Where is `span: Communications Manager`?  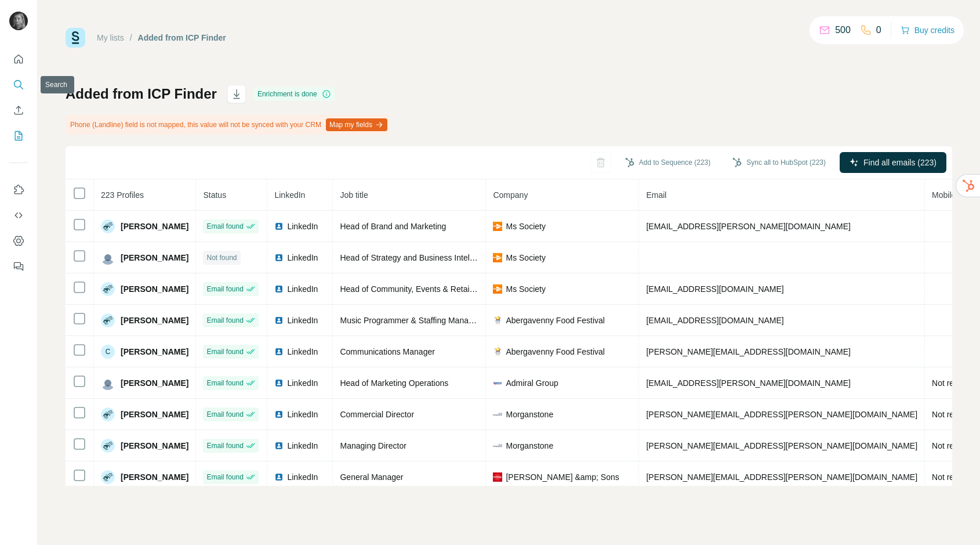 span: Communications Manager is located at coordinates (387, 351).